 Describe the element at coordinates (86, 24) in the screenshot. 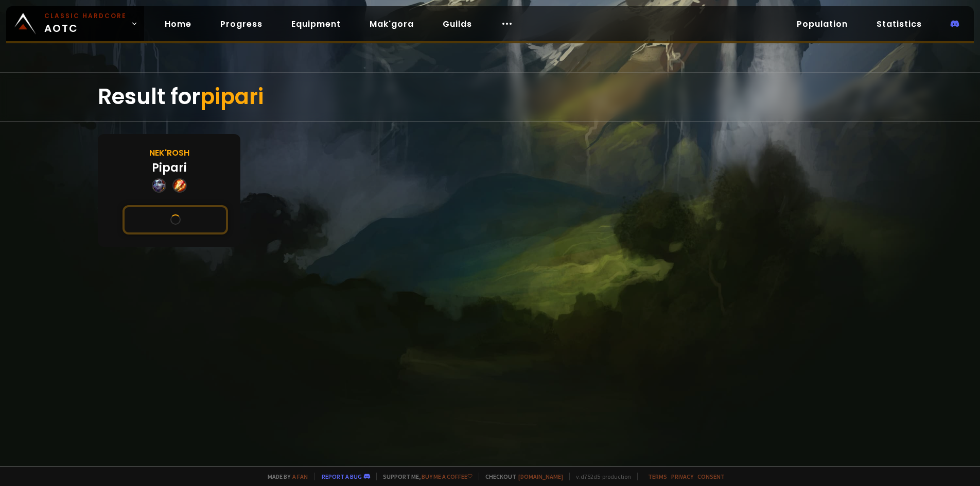

I see `span: AOTC` at that location.